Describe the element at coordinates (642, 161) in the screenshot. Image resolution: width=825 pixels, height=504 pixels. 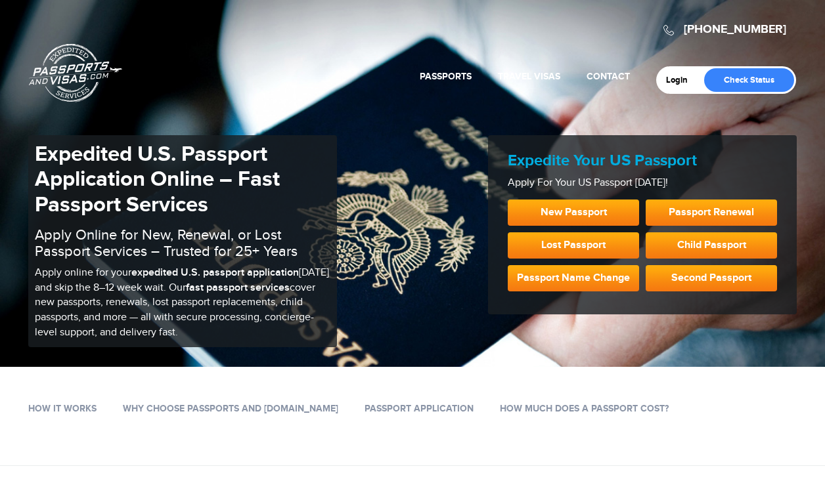
I see `h2: Expedite Your US Passport` at that location.